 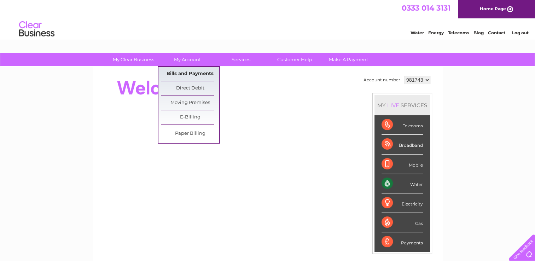 I want to click on a: Moving Premises, so click(x=190, y=103).